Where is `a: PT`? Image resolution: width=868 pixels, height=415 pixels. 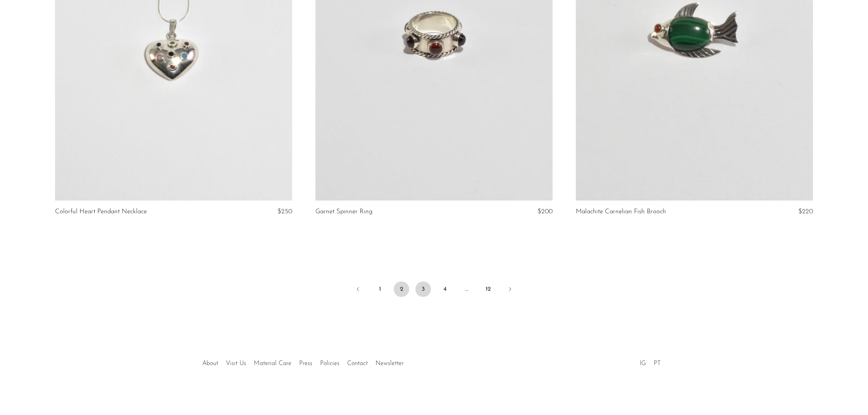
a: PT is located at coordinates (657, 364).